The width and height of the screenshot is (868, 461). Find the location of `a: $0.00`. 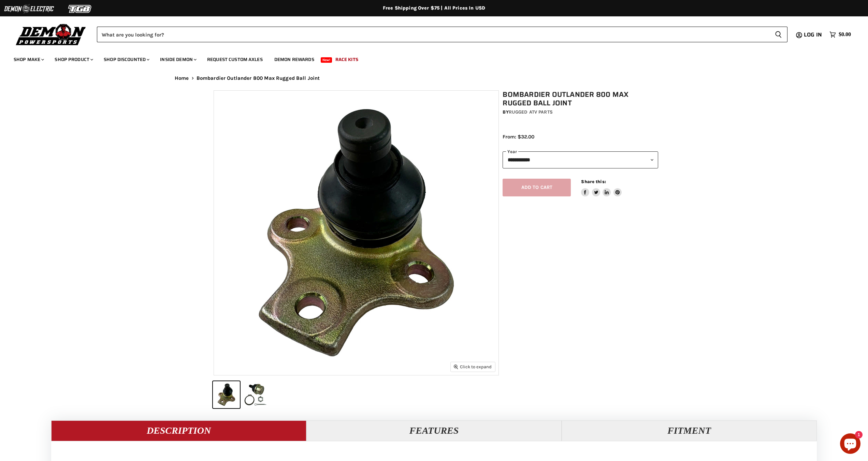

a: $0.00 is located at coordinates (839, 34).